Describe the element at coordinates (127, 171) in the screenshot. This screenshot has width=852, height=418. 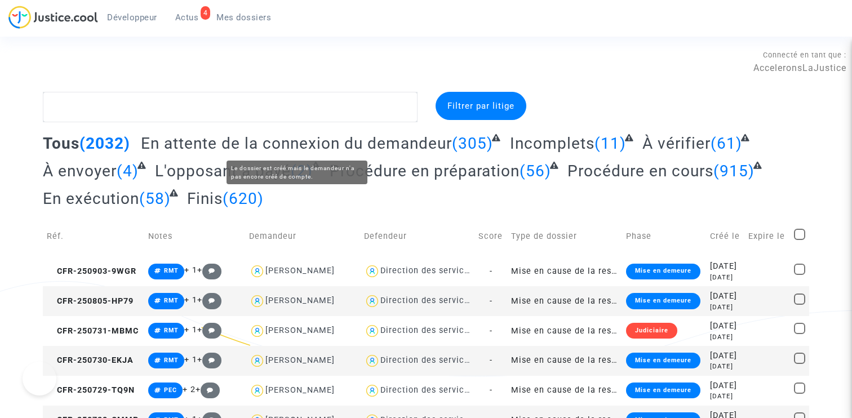
I see `span: (4)` at that location.